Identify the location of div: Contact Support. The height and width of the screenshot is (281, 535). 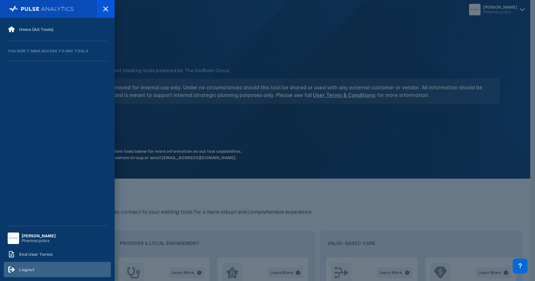
(520, 266).